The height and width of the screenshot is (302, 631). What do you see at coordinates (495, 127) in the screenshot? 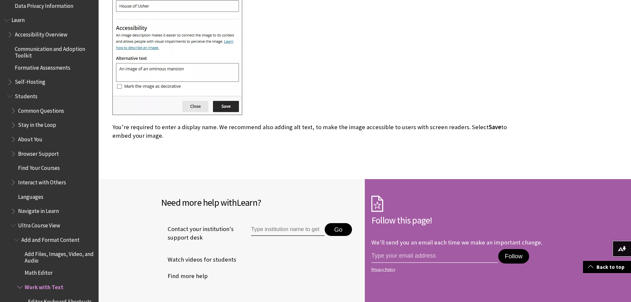
I see `span: Save` at bounding box center [495, 127].